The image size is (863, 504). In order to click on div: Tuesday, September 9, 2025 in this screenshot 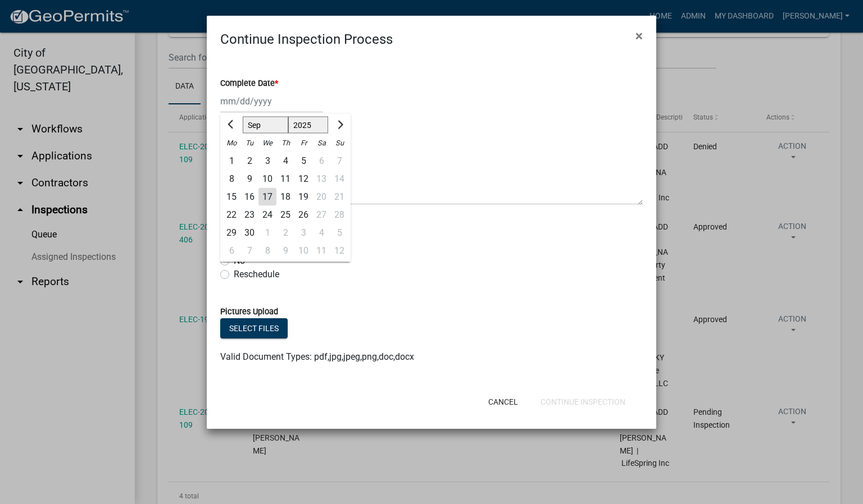, I will do `click(250, 179)`.